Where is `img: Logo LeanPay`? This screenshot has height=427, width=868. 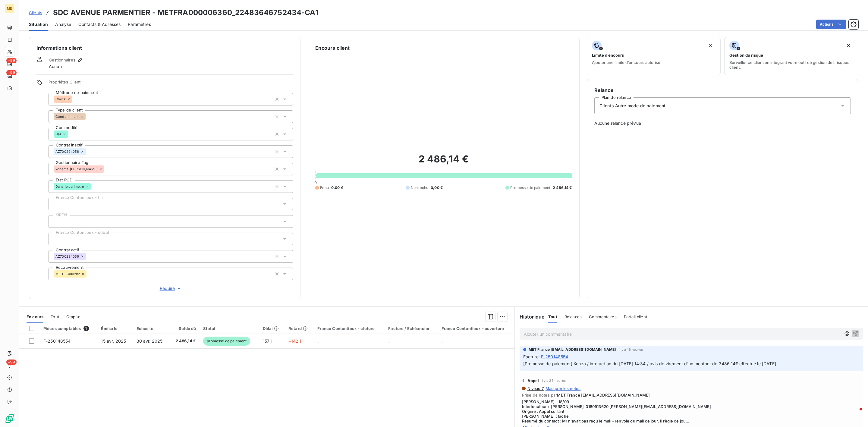 img: Logo LeanPay is located at coordinates (10, 418).